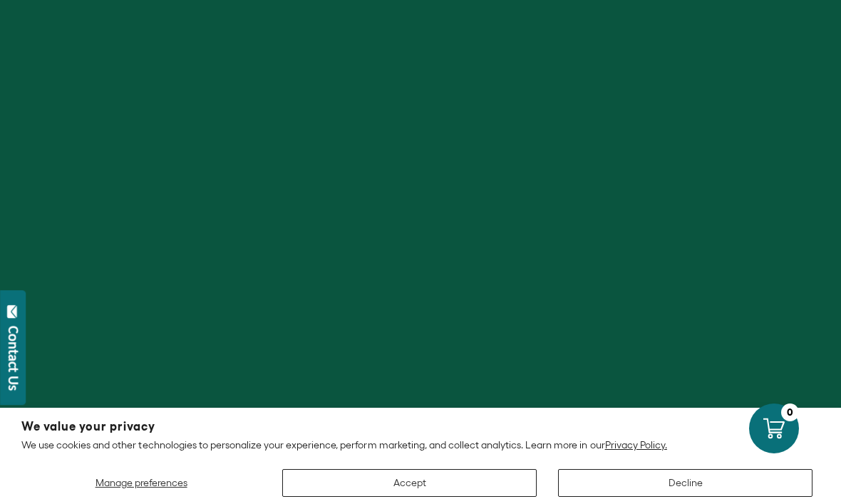 Image resolution: width=841 pixels, height=504 pixels. Describe the element at coordinates (409, 482) in the screenshot. I see `button: Accept` at that location.